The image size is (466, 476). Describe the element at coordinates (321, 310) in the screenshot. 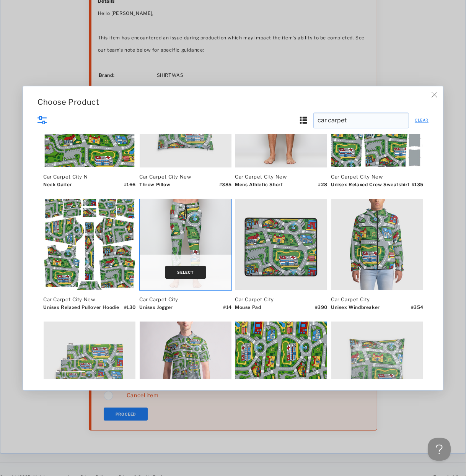

I see `div: # 390` at that location.